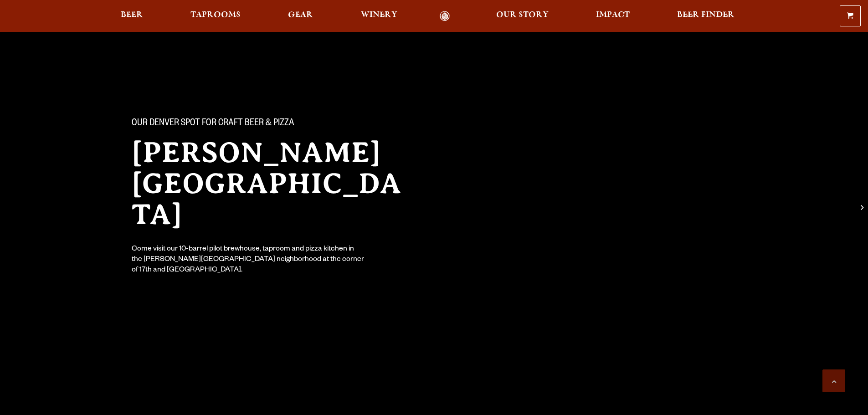  Describe the element at coordinates (215, 15) in the screenshot. I see `span: Taprooms` at that location.